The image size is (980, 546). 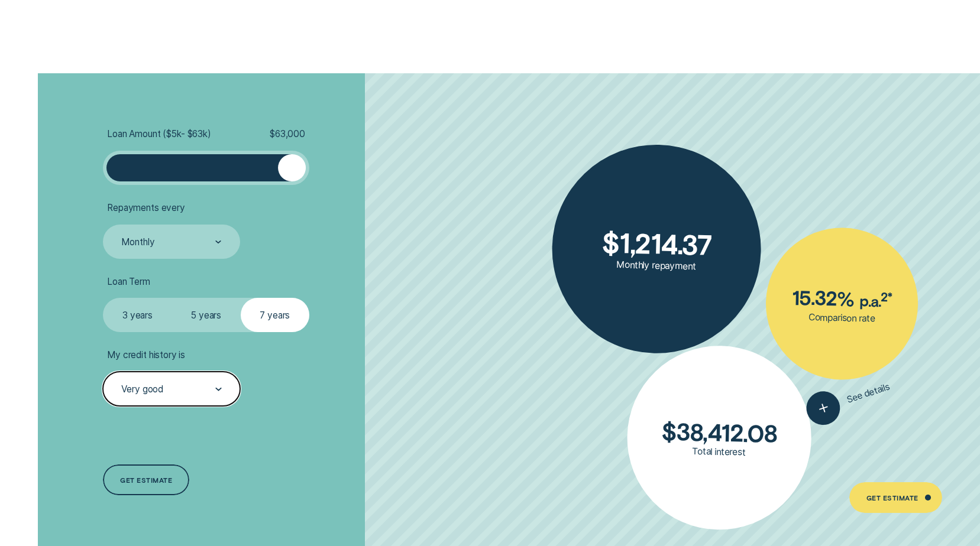 What do you see at coordinates (868, 393) in the screenshot?
I see `span: See details` at bounding box center [868, 393].